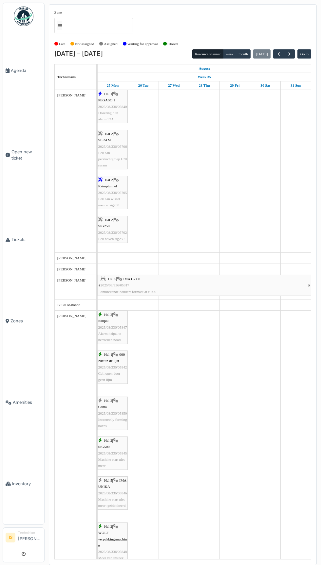 This screenshot has width=321, height=565. What do you see at coordinates (295, 85) in the screenshot?
I see `a: August 31, 2025` at bounding box center [295, 85].